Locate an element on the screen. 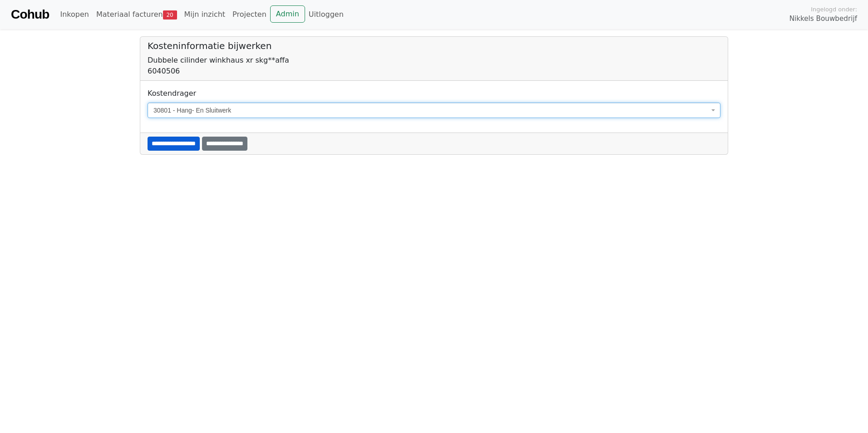 This screenshot has height=433, width=868. a: Inkopen is located at coordinates (74, 14).